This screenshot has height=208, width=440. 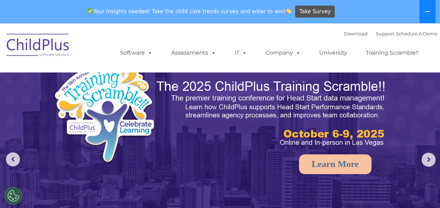 I want to click on a: IT, so click(x=241, y=53).